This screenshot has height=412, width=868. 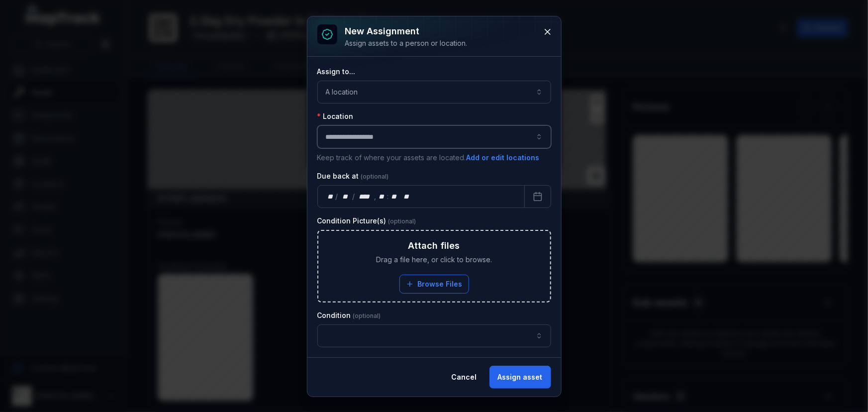 What do you see at coordinates (407, 197) in the screenshot?
I see `div: am/pm,` at bounding box center [407, 197].